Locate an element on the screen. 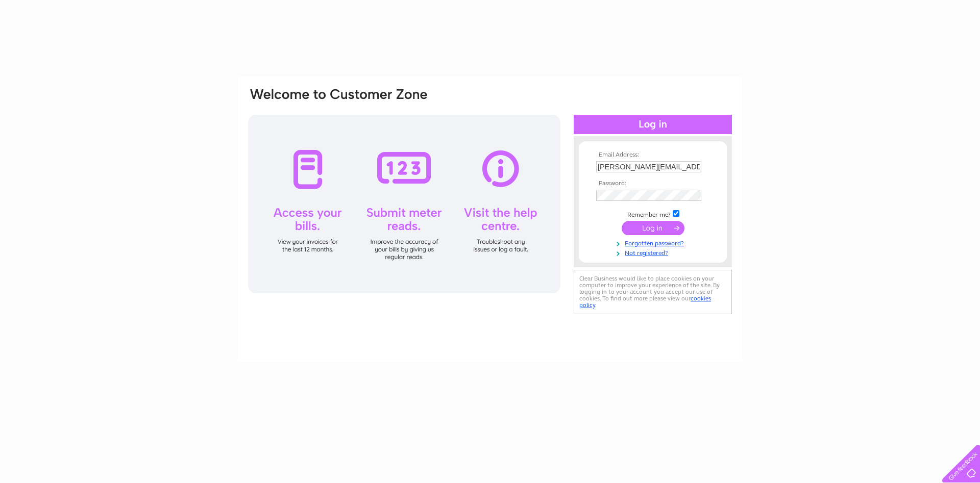 This screenshot has width=980, height=483. th: Email Address: is located at coordinates (653, 155).